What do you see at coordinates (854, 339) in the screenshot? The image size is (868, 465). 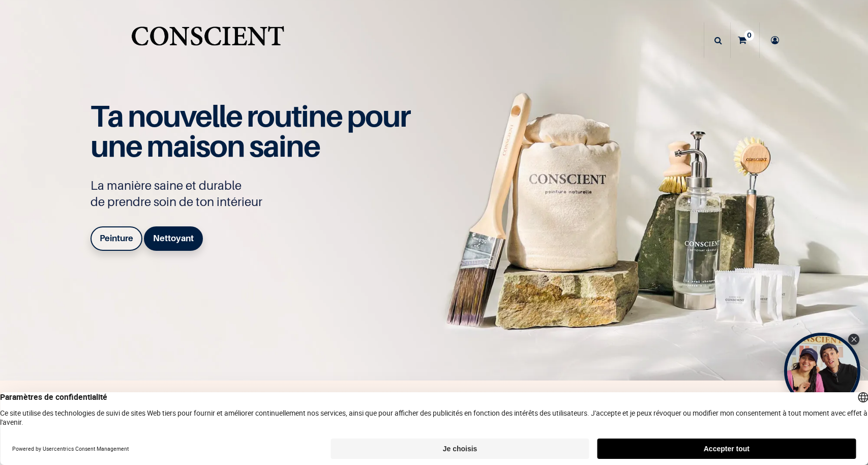 I see `div: Close Tolstoy widget` at bounding box center [854, 339].